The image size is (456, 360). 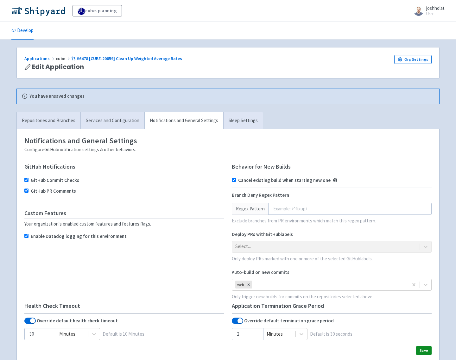 I want to click on div: Regex Pattern, so click(x=250, y=209).